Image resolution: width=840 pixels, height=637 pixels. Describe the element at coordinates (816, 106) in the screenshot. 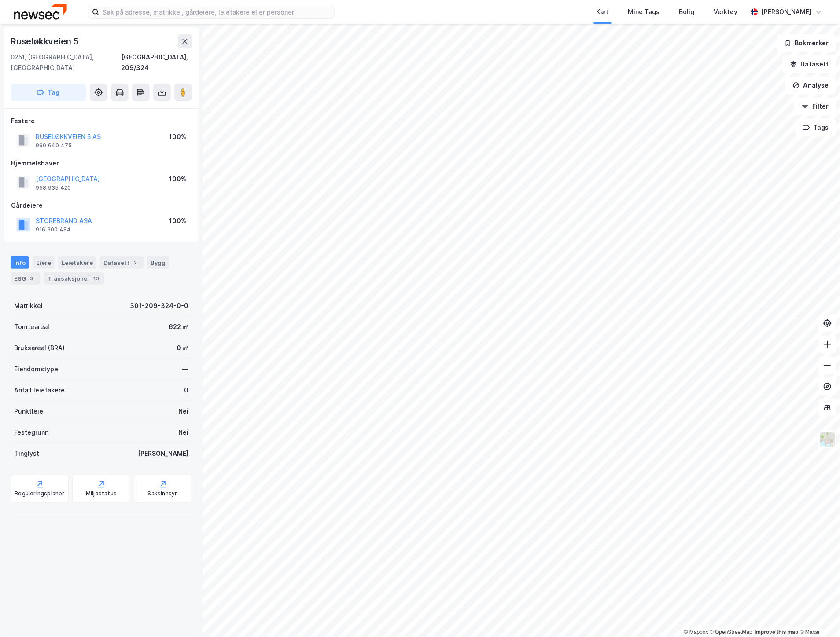

I see `button: Filter` at that location.